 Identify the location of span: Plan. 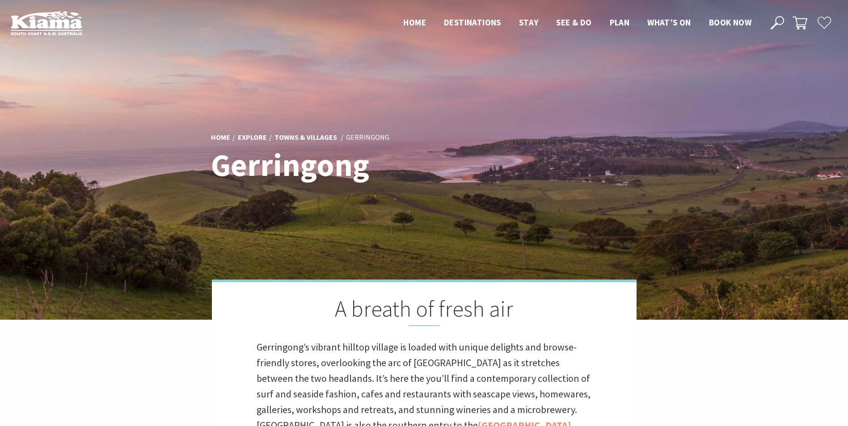
(620, 22).